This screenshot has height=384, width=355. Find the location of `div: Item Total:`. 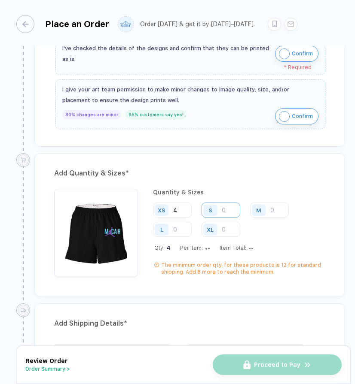

div: Item Total: is located at coordinates (236, 248).